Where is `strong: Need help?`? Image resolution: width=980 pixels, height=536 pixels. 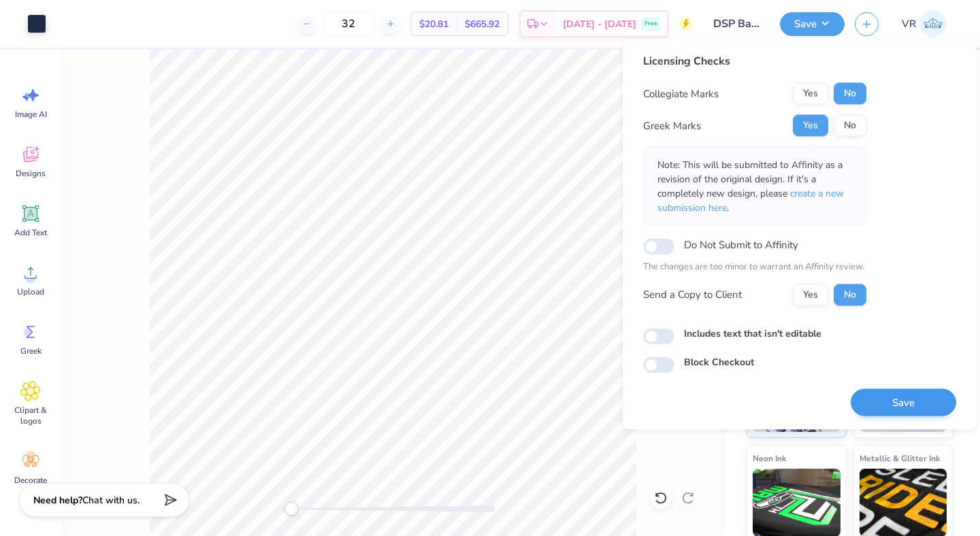 strong: Need help? is located at coordinates (58, 499).